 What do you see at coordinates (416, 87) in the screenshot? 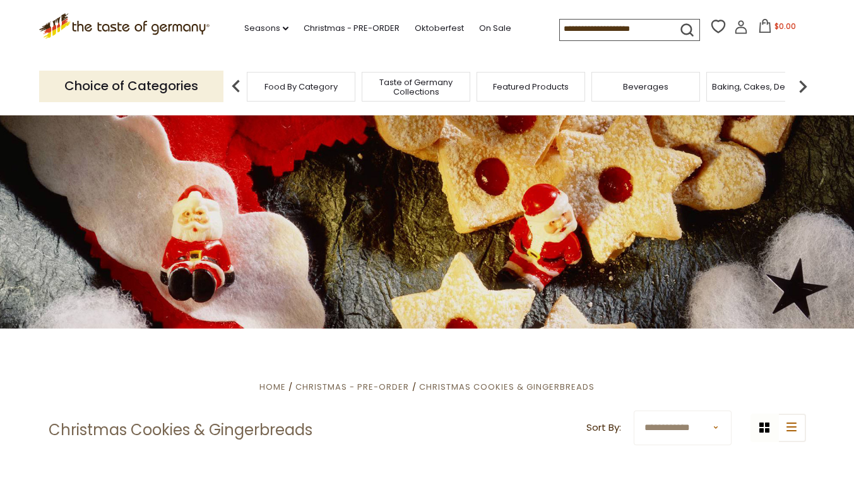
I see `a: Taste of Germany Collections` at bounding box center [416, 87].